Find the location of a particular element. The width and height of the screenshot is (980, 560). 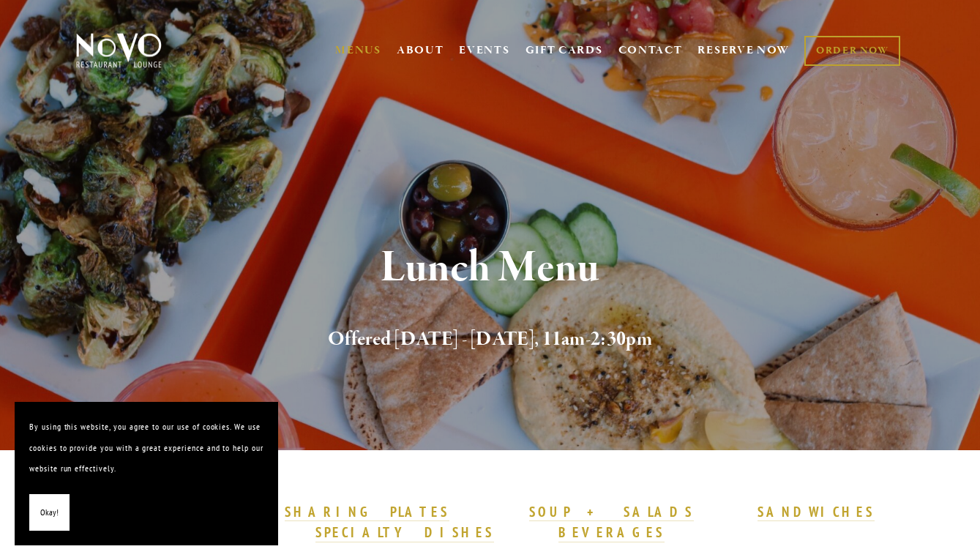

a: SANDWICHES is located at coordinates (816, 512).